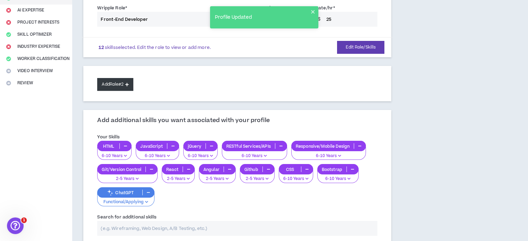  Describe the element at coordinates (290, 169) in the screenshot. I see `p: CSS` at that location.